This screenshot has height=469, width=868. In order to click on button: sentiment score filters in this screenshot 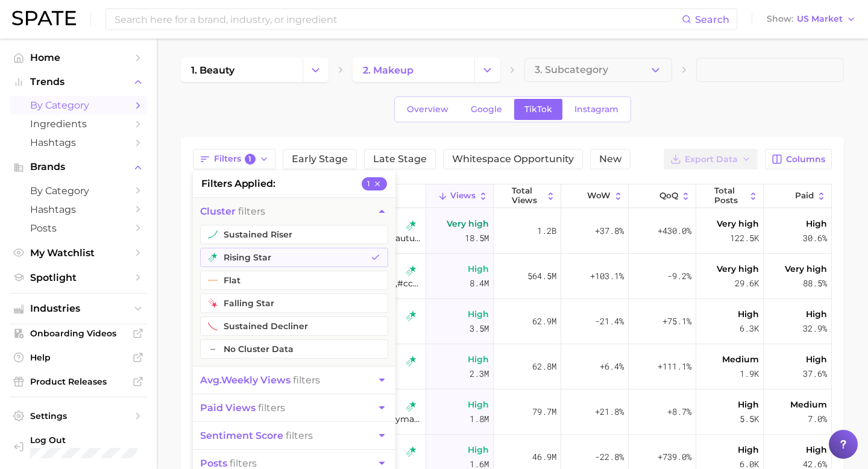, I will do `click(294, 435)`.